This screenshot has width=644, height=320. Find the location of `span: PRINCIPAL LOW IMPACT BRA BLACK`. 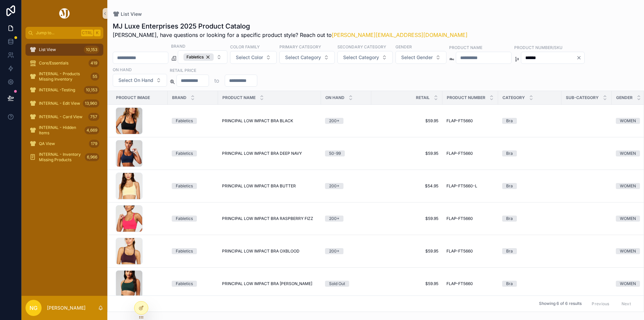

span: PRINCIPAL LOW IMPACT BRA BLACK is located at coordinates (258, 121).